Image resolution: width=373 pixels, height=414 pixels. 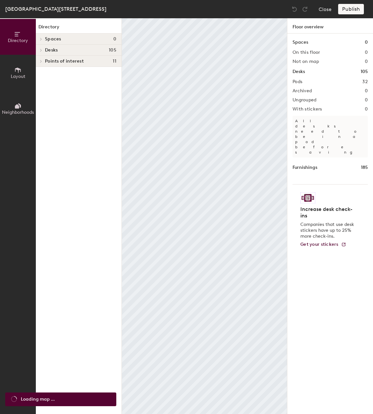 I want to click on span: Loading map ..., so click(x=38, y=400).